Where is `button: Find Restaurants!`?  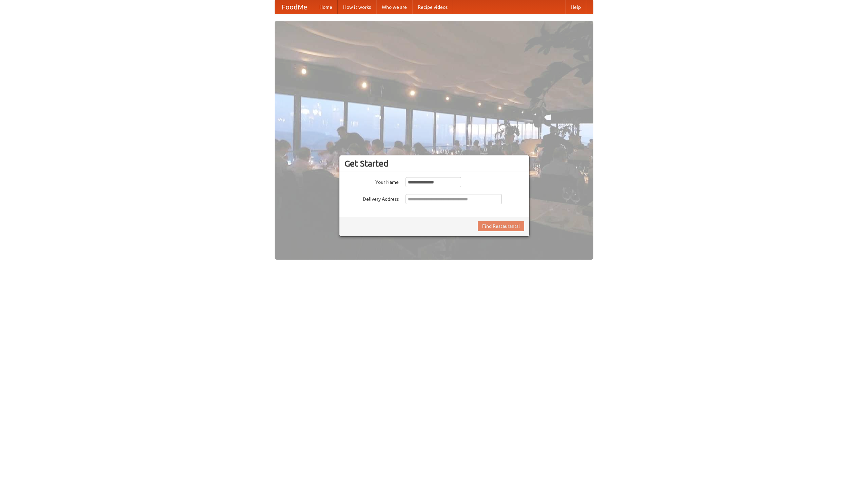 button: Find Restaurants! is located at coordinates (501, 226).